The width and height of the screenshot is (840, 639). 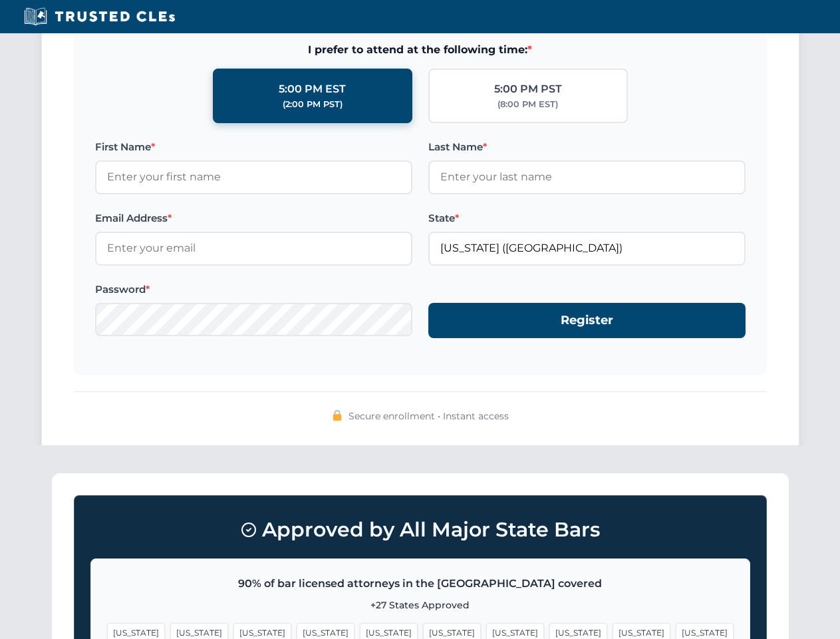 I want to click on label: First Name, so click(x=254, y=147).